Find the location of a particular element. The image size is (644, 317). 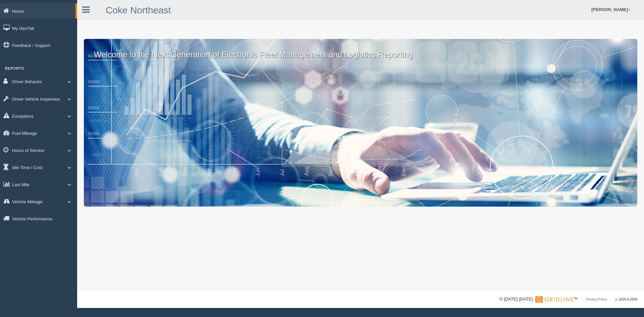

span: v. 2025.6.2839 is located at coordinates (626, 299).